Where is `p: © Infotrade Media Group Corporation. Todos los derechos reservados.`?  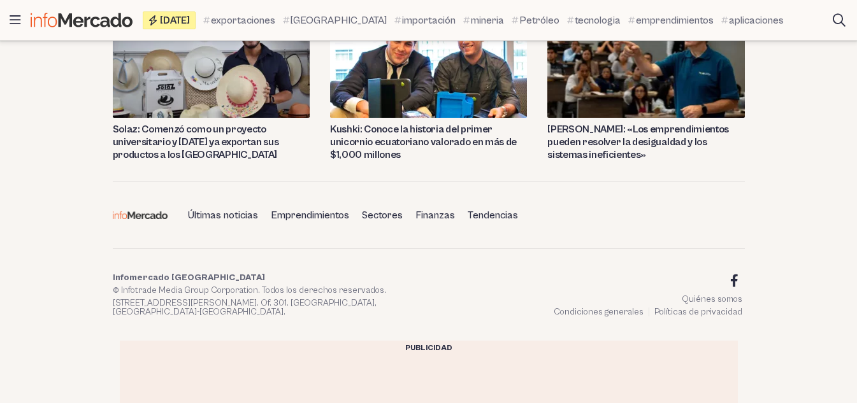
p: © Infotrade Media Group Corporation. Todos los derechos reservados. is located at coordinates (268, 291).